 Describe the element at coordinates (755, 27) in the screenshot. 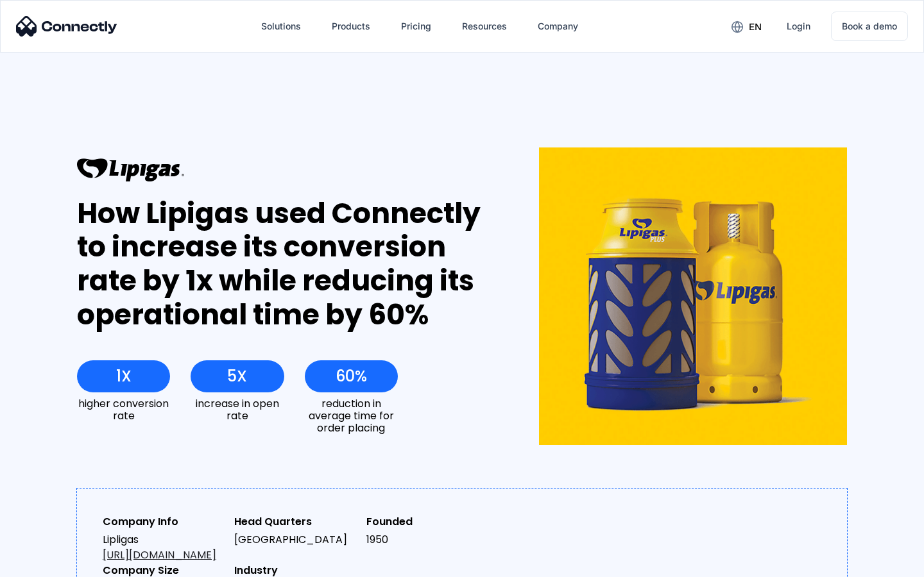

I see `div: en` at that location.